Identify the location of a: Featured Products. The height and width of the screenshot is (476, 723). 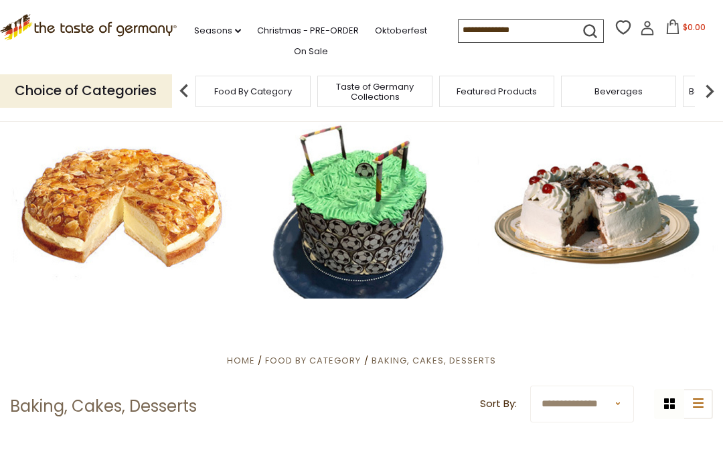
(497, 91).